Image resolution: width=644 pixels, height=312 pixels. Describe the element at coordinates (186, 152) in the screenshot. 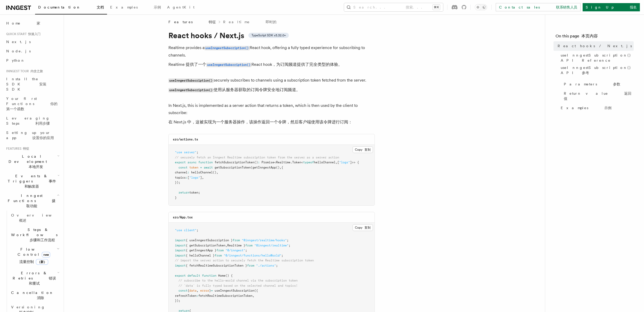

I see `span: "use server"` at that location.